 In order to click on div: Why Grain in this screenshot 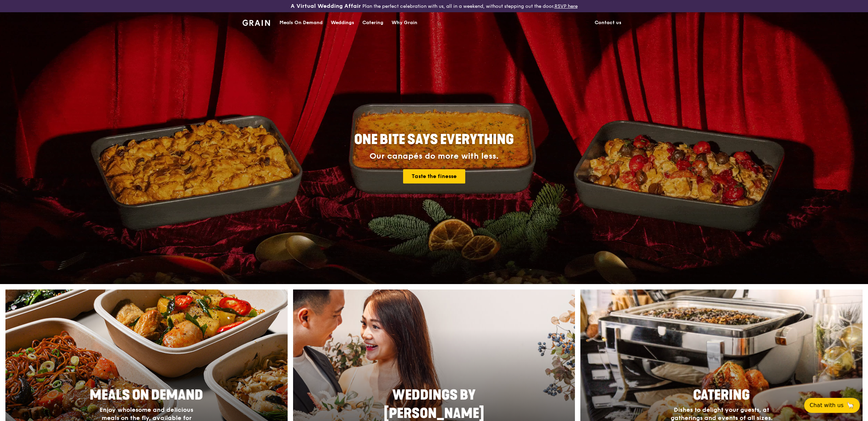, I will do `click(405, 23)`.